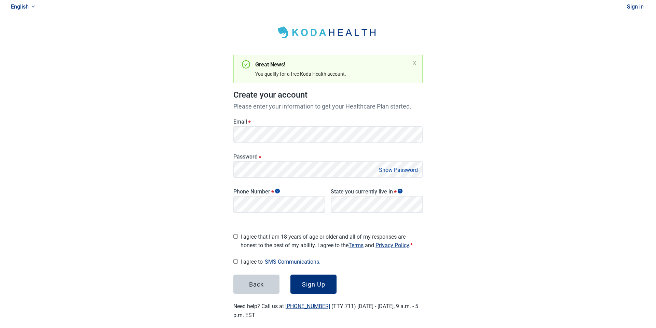 This screenshot has height=328, width=656. Describe the element at coordinates (356, 245) in the screenshot. I see `a: Read our Terms of Service` at that location.